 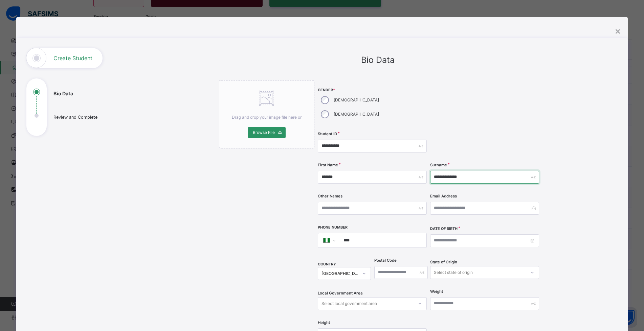 What do you see at coordinates (378, 60) in the screenshot?
I see `span: Bio Data` at bounding box center [378, 60].